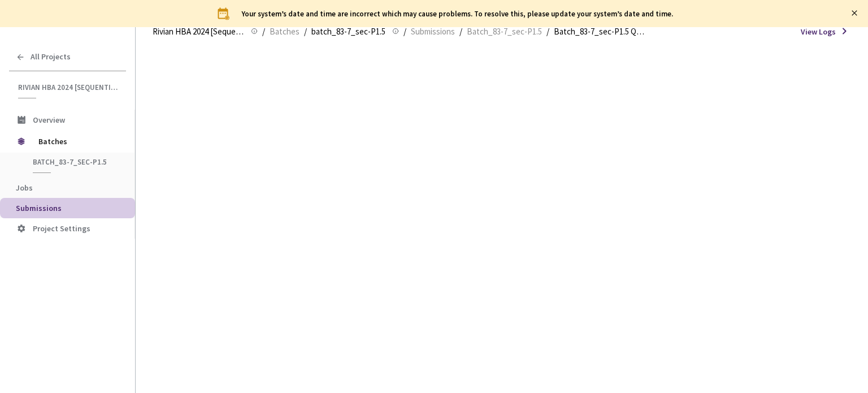 The width and height of the screenshot is (868, 393). I want to click on a: Batches, so click(284, 31).